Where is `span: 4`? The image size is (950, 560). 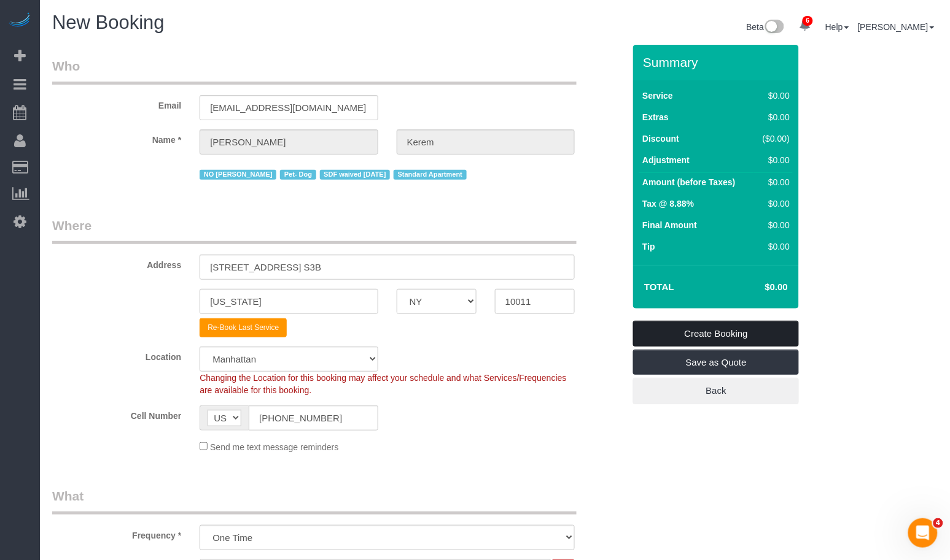 span: 4 is located at coordinates (938, 523).